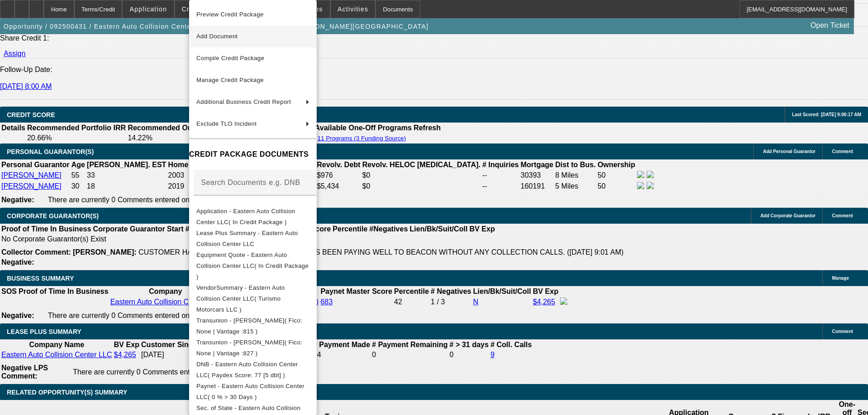 This screenshot has width=868, height=415. Describe the element at coordinates (241, 298) in the screenshot. I see `span: VendorSummary - Eastern Auto Collision Center LLC( Turismo Motorcars LLC )` at that location.